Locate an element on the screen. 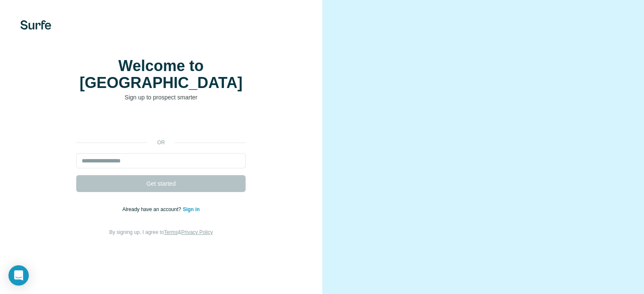  span: Already have an account? is located at coordinates (153, 210).